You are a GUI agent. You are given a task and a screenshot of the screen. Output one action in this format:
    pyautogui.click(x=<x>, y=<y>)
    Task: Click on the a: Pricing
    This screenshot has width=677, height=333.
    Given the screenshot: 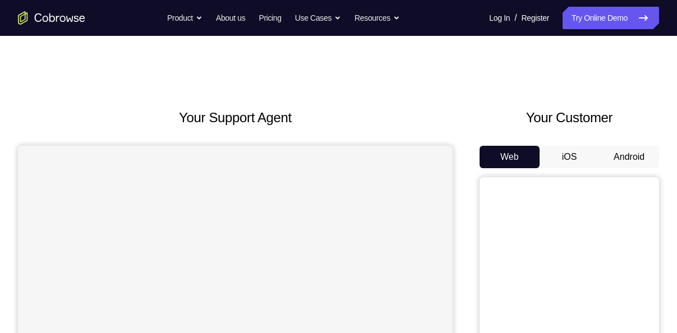 What is the action you would take?
    pyautogui.click(x=270, y=18)
    